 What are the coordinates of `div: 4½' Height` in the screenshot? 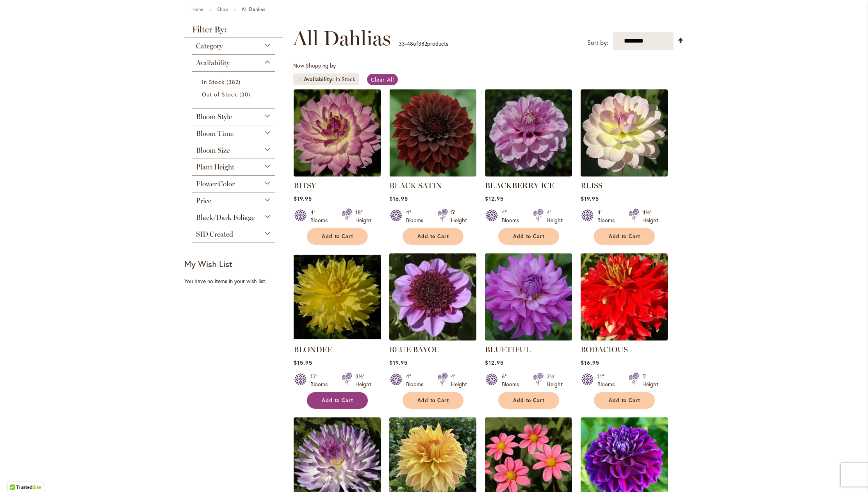 It's located at (650, 216).